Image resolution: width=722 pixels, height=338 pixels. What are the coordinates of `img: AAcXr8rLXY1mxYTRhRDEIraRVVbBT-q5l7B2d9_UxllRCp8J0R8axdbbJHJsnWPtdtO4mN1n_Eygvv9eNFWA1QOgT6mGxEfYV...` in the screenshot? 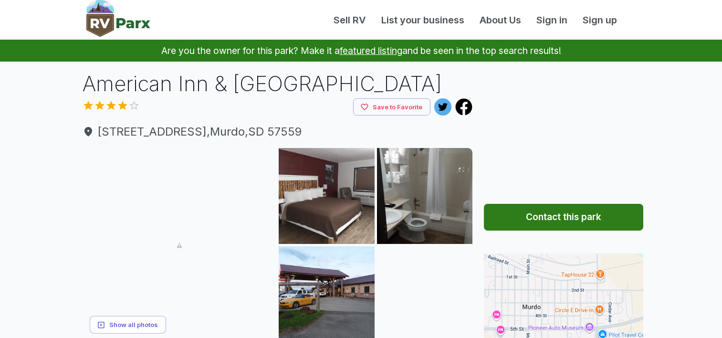 It's located at (326, 196).